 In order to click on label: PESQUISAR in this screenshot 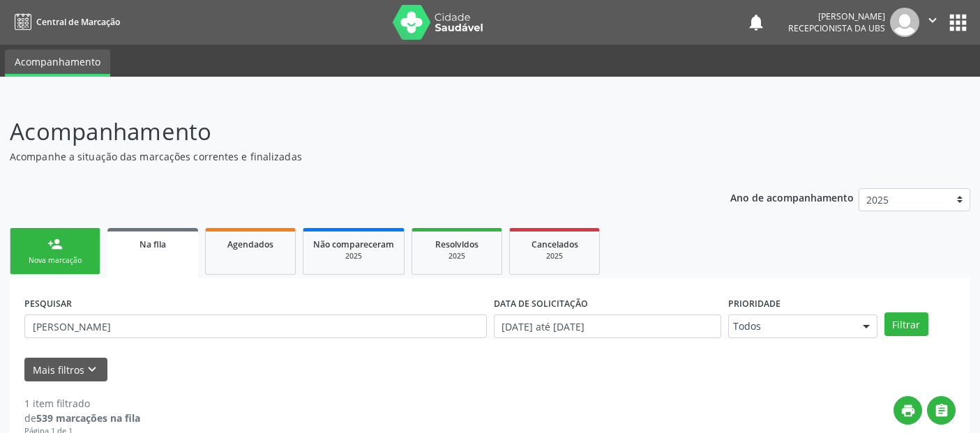, I will do `click(48, 303)`.